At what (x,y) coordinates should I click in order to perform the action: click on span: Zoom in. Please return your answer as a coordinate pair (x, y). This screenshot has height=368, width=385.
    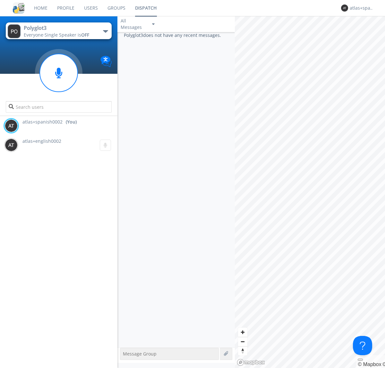
    Looking at the image, I should click on (243, 332).